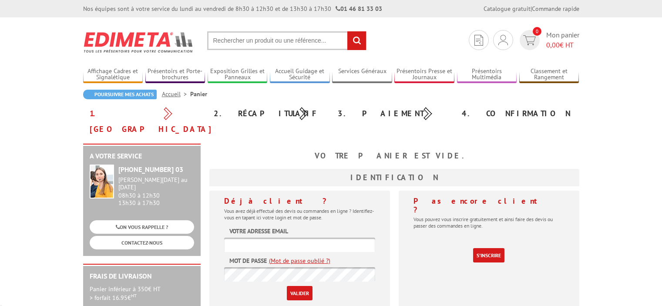 This screenshot has height=306, width=662. Describe the element at coordinates (549, 74) in the screenshot. I see `a: Classement et Rangement` at that location.